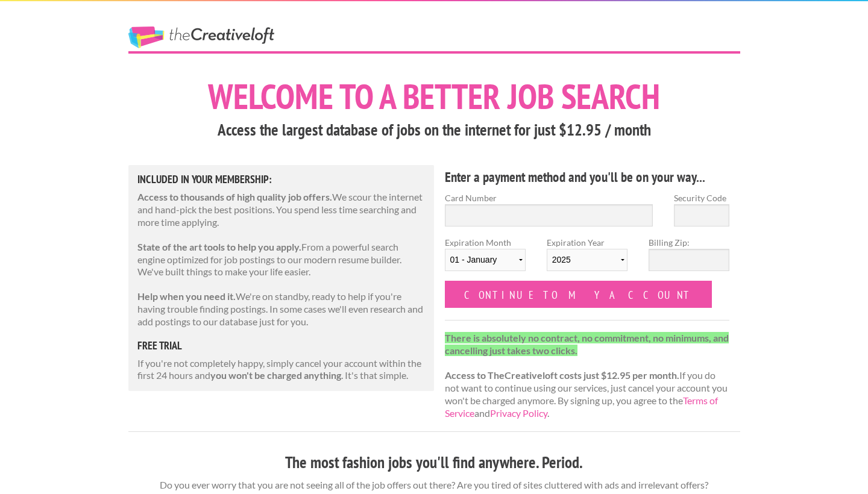 The height and width of the screenshot is (494, 868). Describe the element at coordinates (519, 413) in the screenshot. I see `a: Privacy Policy` at that location.